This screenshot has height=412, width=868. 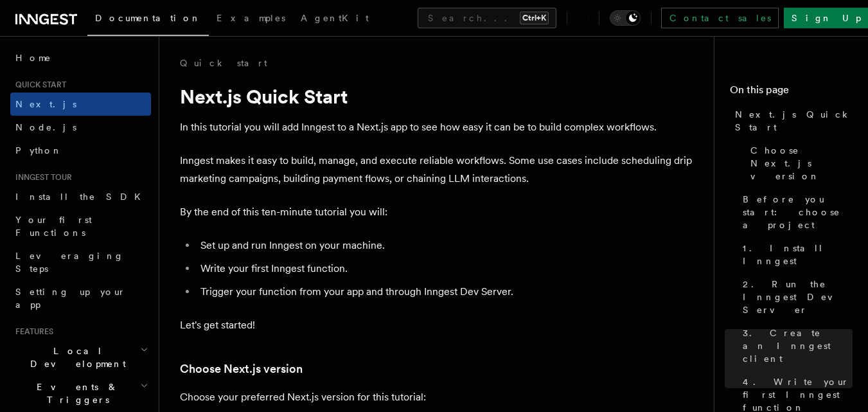 I want to click on a: Install the SDK, so click(x=81, y=196).